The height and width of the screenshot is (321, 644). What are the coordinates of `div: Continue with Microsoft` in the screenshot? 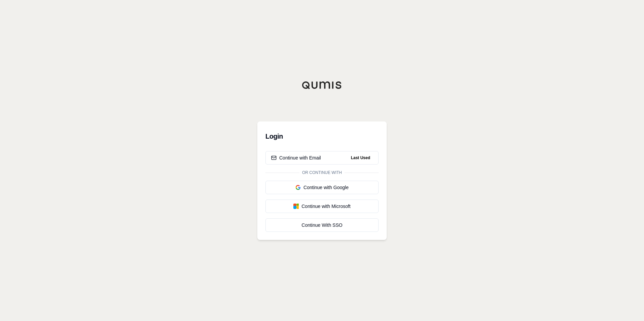 It's located at (322, 206).